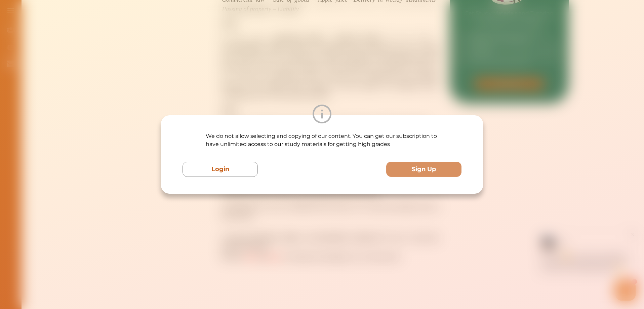 The height and width of the screenshot is (309, 644). I want to click on button: Login, so click(220, 169).